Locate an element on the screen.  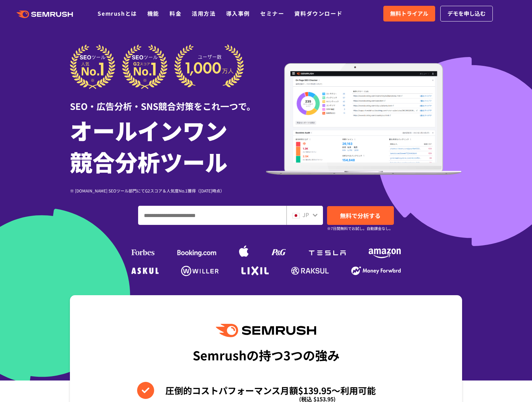
span: 無料で分析する is located at coordinates (360, 215).